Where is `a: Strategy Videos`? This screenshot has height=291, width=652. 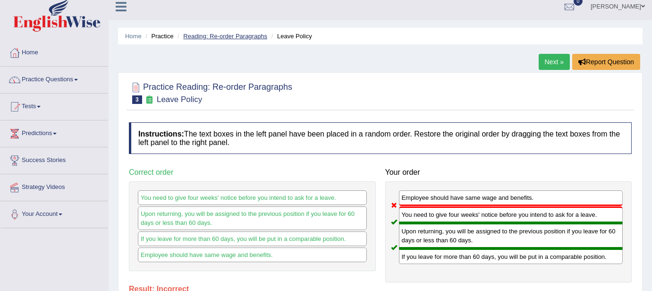 a: Strategy Videos is located at coordinates (54, 186).